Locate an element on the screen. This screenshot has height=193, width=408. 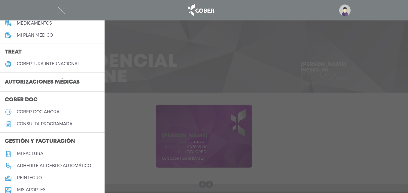
img: Cober_menu-close-white.svg is located at coordinates (61, 10).